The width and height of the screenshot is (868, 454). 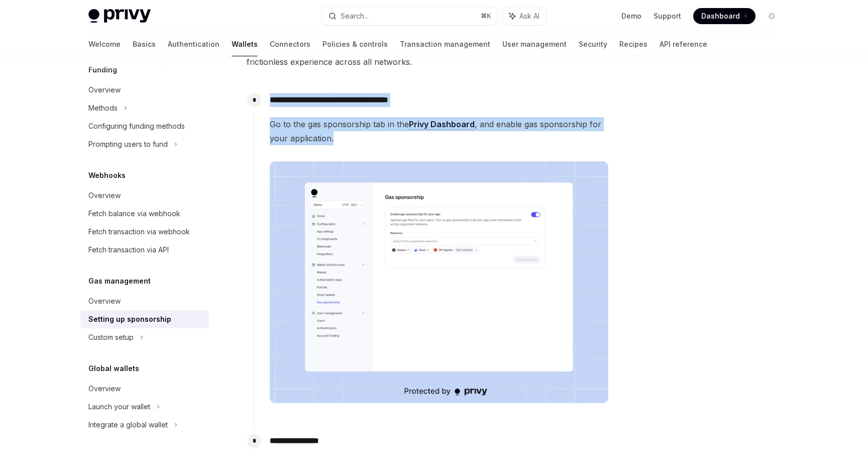 I want to click on div: Search..., so click(x=355, y=16).